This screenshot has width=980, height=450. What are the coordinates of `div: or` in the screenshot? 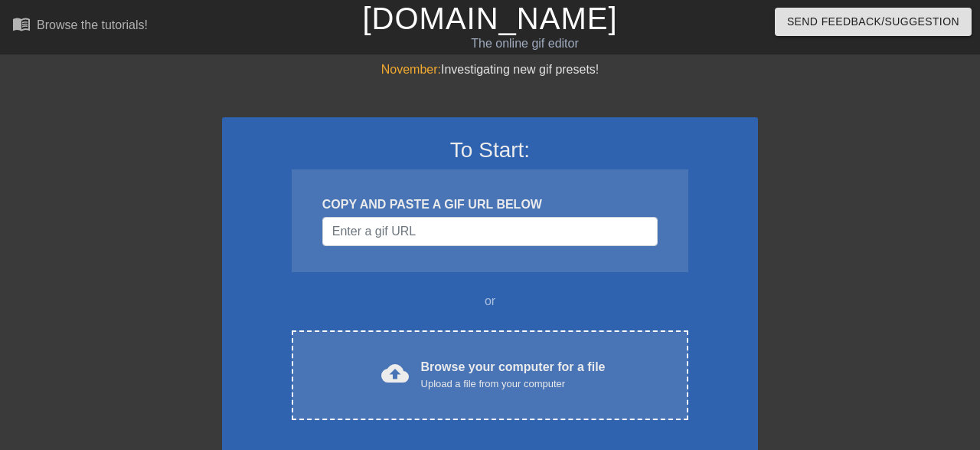 It's located at (490, 301).